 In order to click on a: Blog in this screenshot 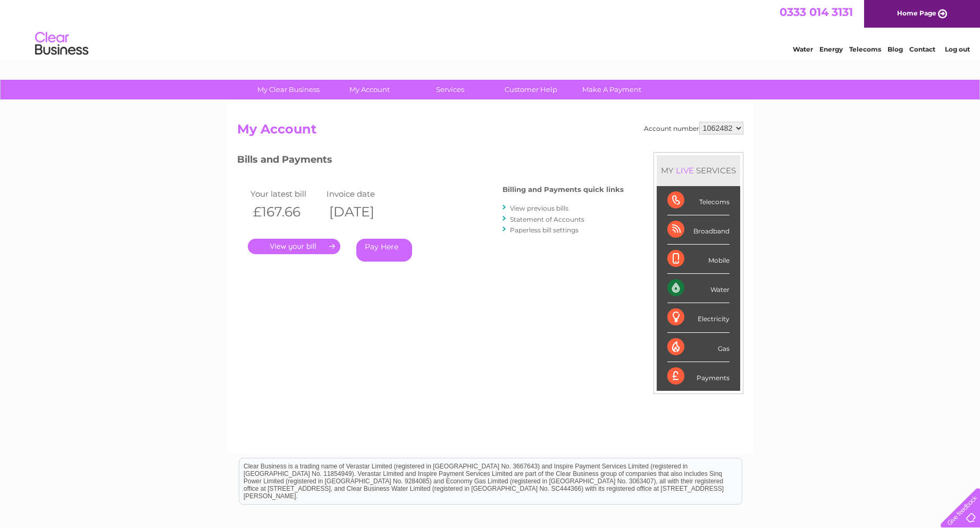, I will do `click(895, 49)`.